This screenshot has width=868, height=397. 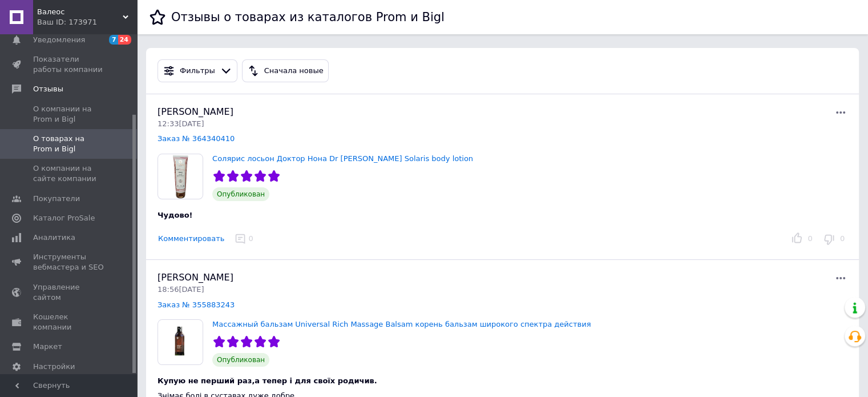 I want to click on span: Маркет, so click(x=47, y=347).